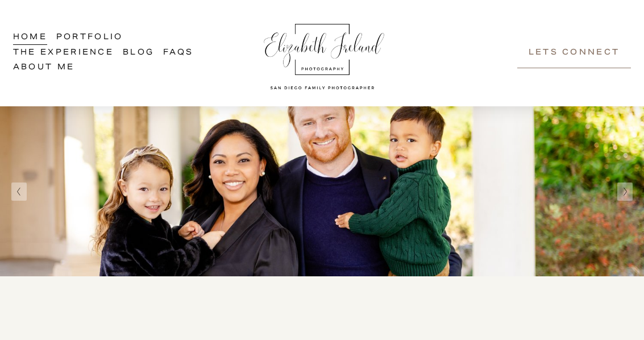 The width and height of the screenshot is (644, 340). Describe the element at coordinates (625, 191) in the screenshot. I see `button: Next Slide` at that location.